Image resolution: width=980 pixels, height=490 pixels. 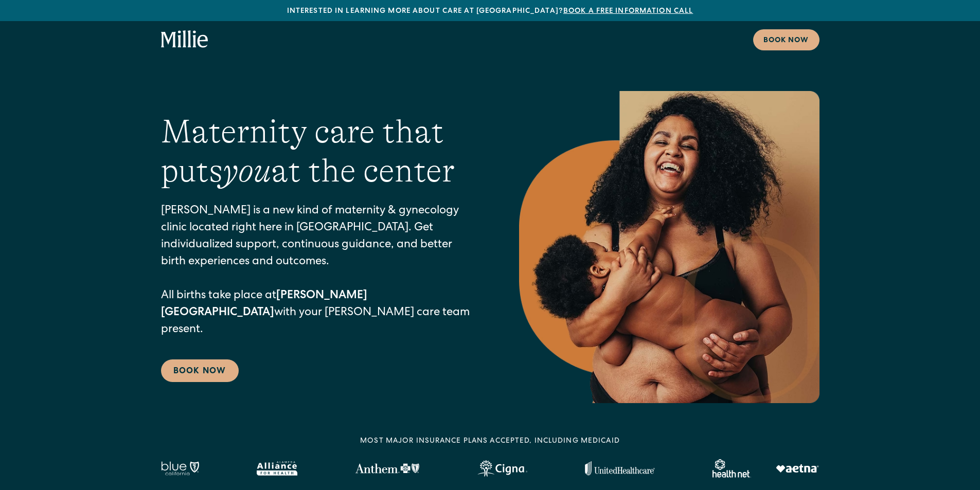 What do you see at coordinates (502, 469) in the screenshot?
I see `img: Cigna logo` at bounding box center [502, 469].